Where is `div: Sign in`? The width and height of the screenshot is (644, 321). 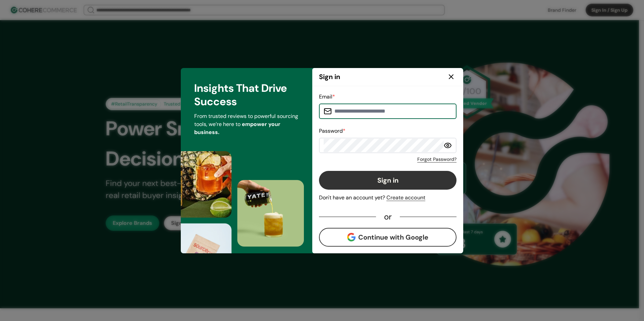 div: Sign in is located at coordinates (329, 77).